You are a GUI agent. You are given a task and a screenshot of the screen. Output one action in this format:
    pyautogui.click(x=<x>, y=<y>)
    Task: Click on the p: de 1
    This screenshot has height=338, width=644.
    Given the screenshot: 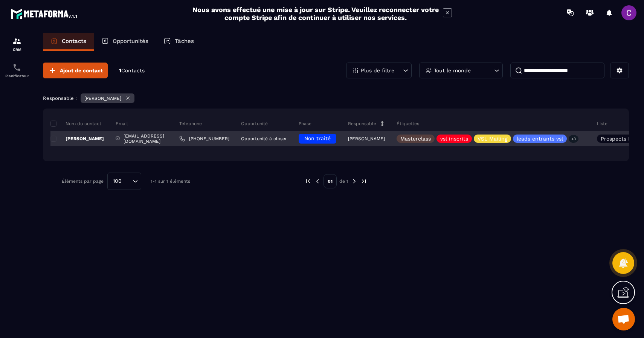 What is the action you would take?
    pyautogui.click(x=344, y=181)
    